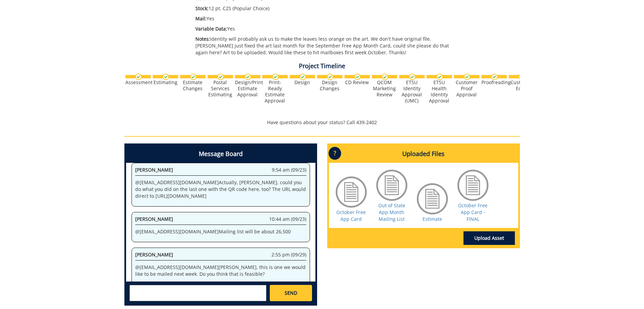  Describe the element at coordinates (220, 89) in the screenshot. I see `div: Postal Services Estimating` at that location.